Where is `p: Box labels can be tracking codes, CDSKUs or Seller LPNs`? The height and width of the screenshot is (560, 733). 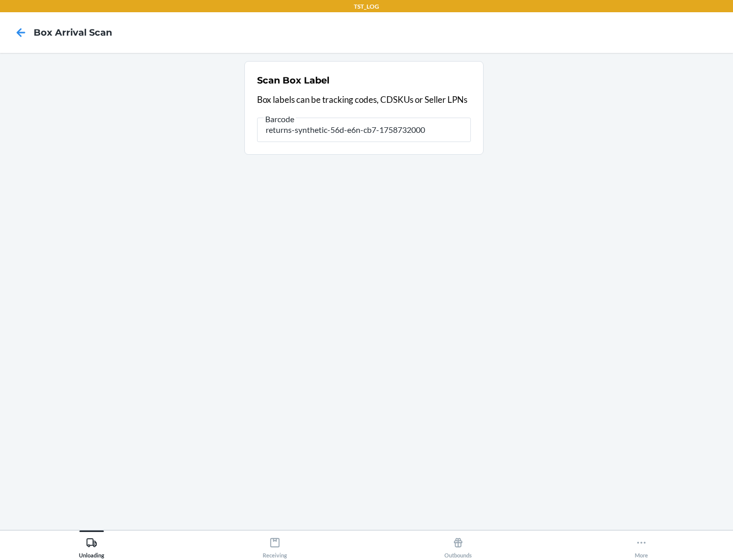 p: Box labels can be tracking codes, CDSKUs or Seller LPNs is located at coordinates (364, 100).